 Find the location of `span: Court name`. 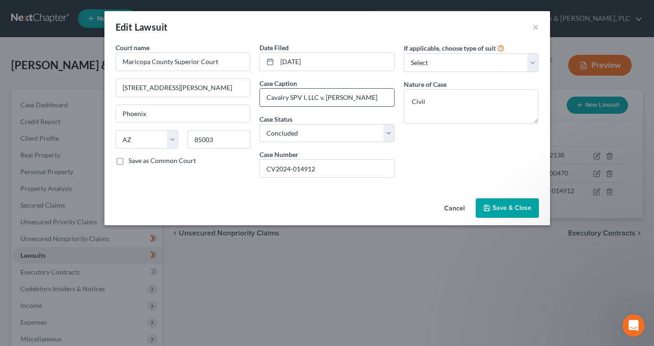

span: Court name is located at coordinates (132, 47).